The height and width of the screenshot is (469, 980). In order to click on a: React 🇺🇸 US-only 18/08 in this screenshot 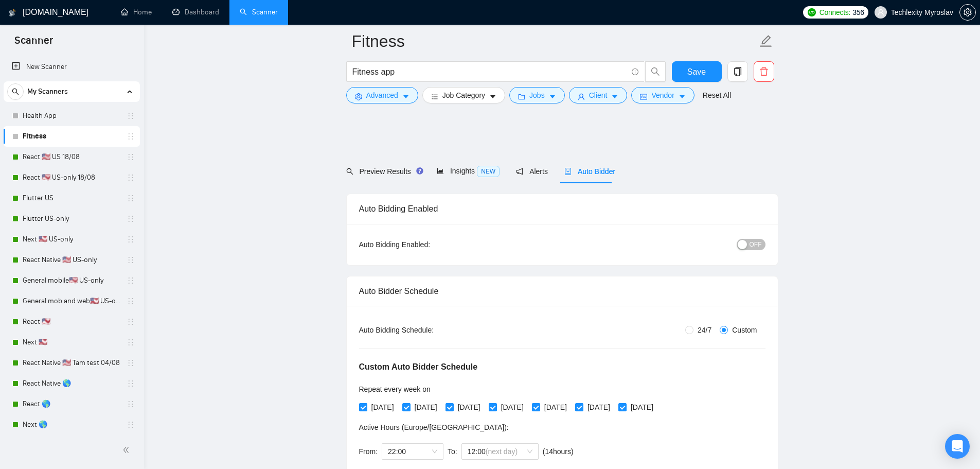, I will do `click(72, 178)`.